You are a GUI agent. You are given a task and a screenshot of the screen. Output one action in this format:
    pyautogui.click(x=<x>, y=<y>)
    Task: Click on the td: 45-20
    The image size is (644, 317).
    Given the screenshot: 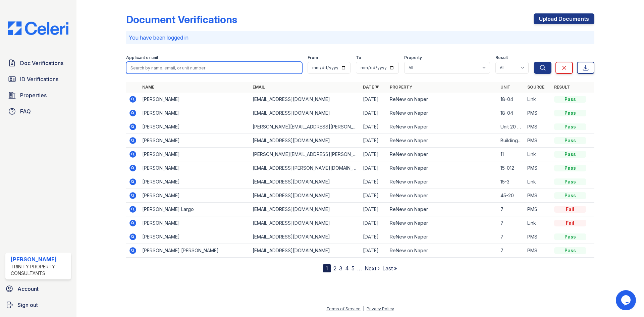 What is the action you would take?
    pyautogui.click(x=511, y=196)
    